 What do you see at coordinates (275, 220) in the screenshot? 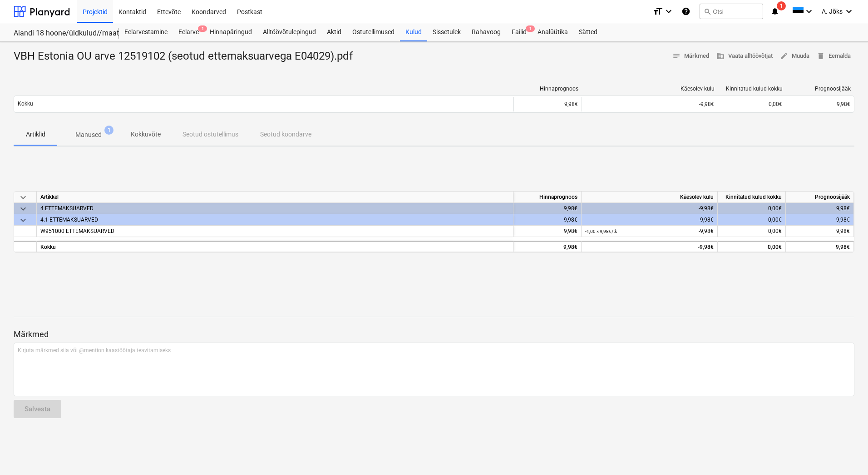
I see `div: 4.1 ETTEMAKSUARVED` at bounding box center [275, 220].